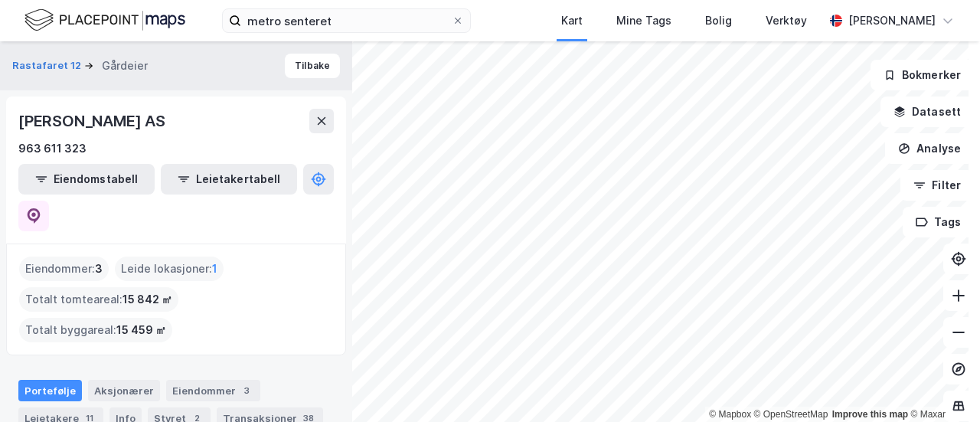 This screenshot has height=422, width=980. What do you see at coordinates (870, 415) in the screenshot?
I see `a: Improve this map` at bounding box center [870, 415].